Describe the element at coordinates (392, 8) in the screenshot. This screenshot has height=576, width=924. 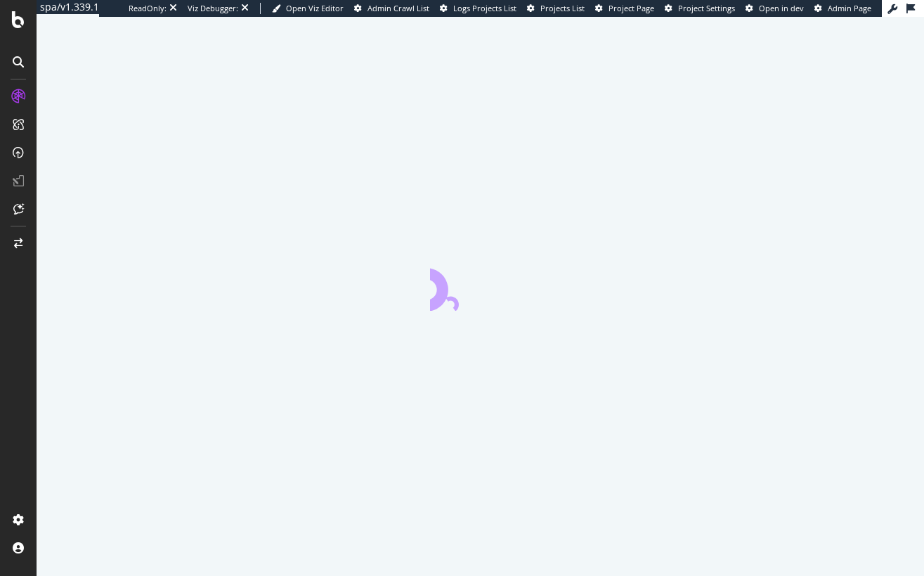
I see `a: Admin Crawl List` at that location.